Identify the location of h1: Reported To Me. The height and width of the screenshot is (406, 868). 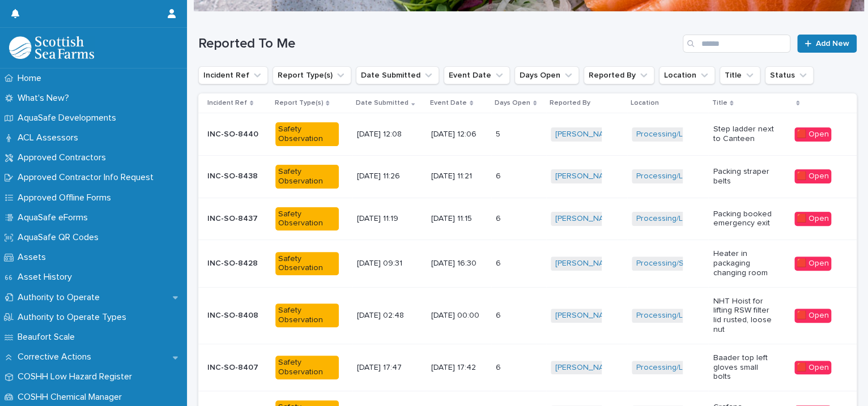
(438, 44).